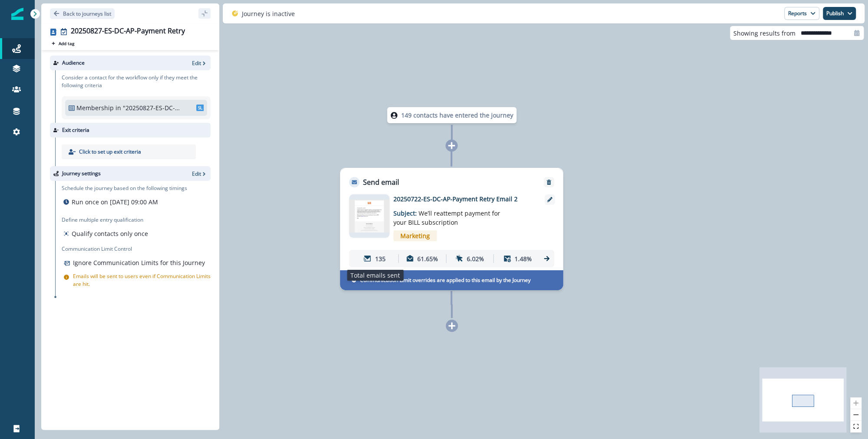  Describe the element at coordinates (118, 108) in the screenshot. I see `p: in` at that location.